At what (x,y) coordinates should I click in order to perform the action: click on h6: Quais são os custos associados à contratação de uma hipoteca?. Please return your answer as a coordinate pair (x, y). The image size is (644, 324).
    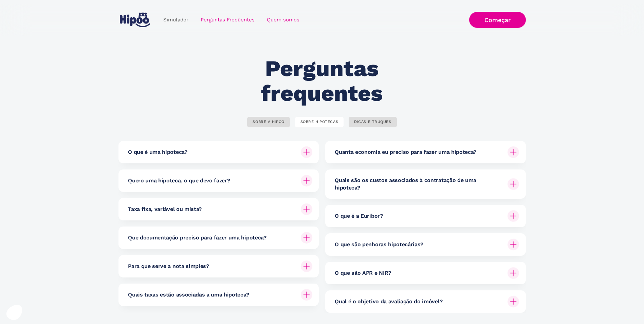
    Looking at the image, I should click on (418, 184).